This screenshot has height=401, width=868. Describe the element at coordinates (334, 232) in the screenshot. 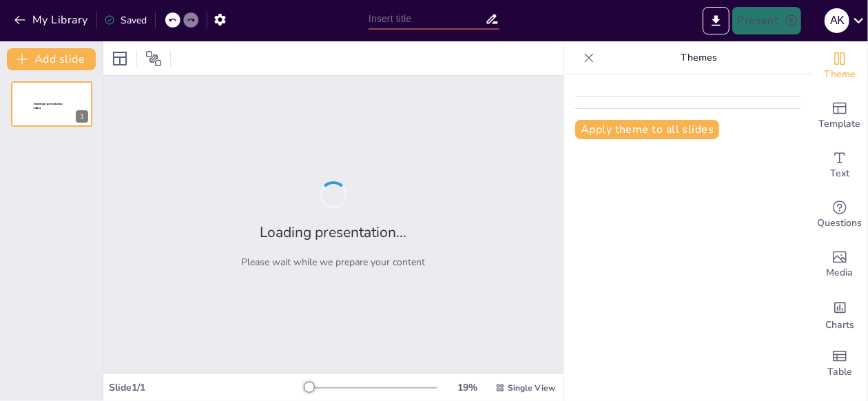

I see `h2: Loading presentation...` at that location.